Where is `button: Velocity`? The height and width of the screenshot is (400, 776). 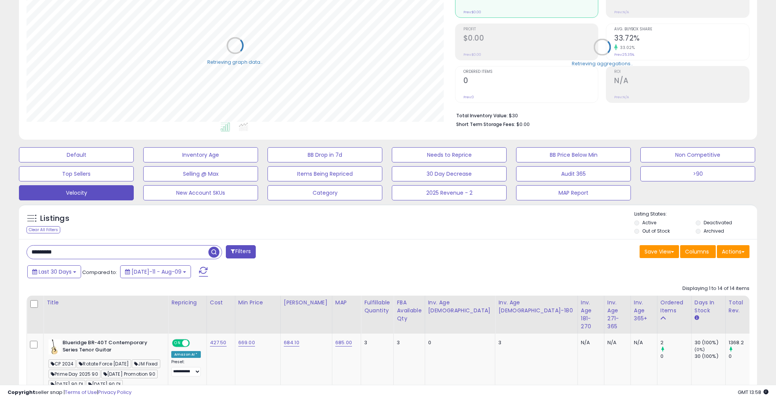
button: Velocity is located at coordinates (76, 193).